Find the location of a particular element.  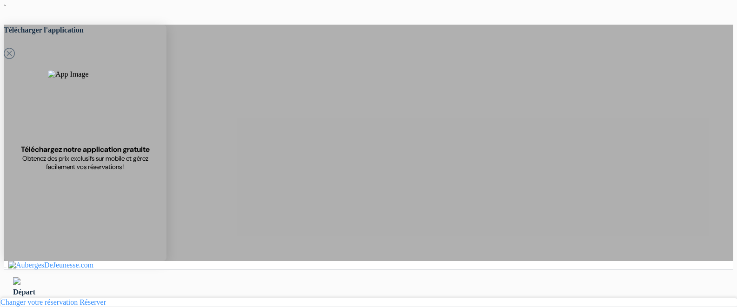

img: App Image is located at coordinates (85, 107).